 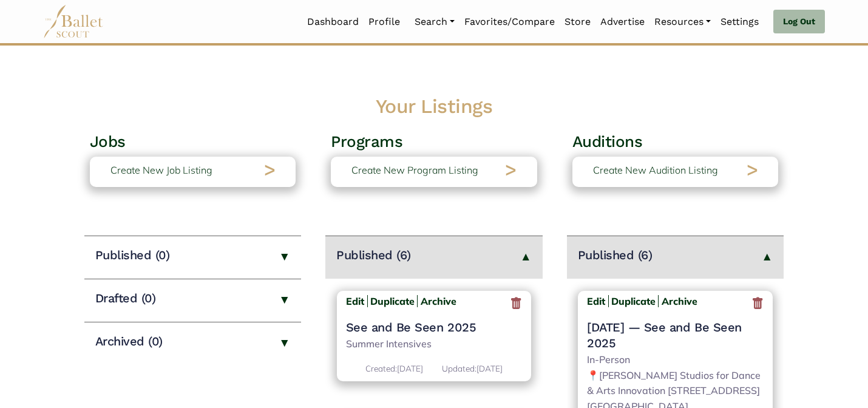 I want to click on a: Create New Job Listing>, so click(x=193, y=172).